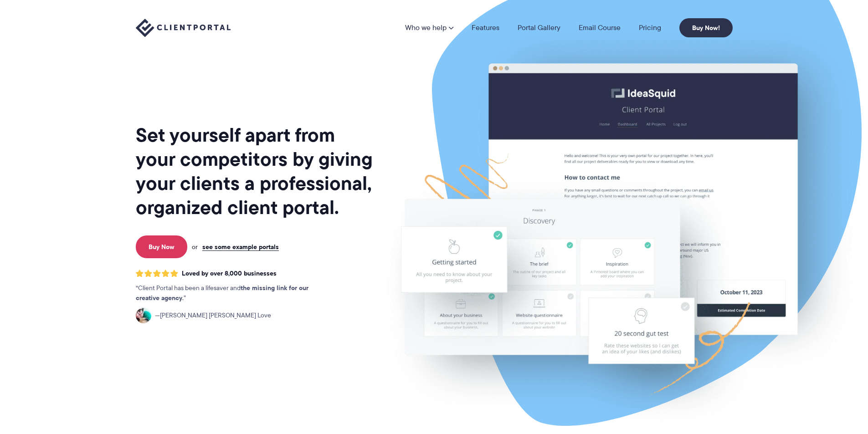 The width and height of the screenshot is (868, 434). I want to click on h1: Set yourself apart from your competitors by giving your clients a professional, organized client ..., so click(255, 171).